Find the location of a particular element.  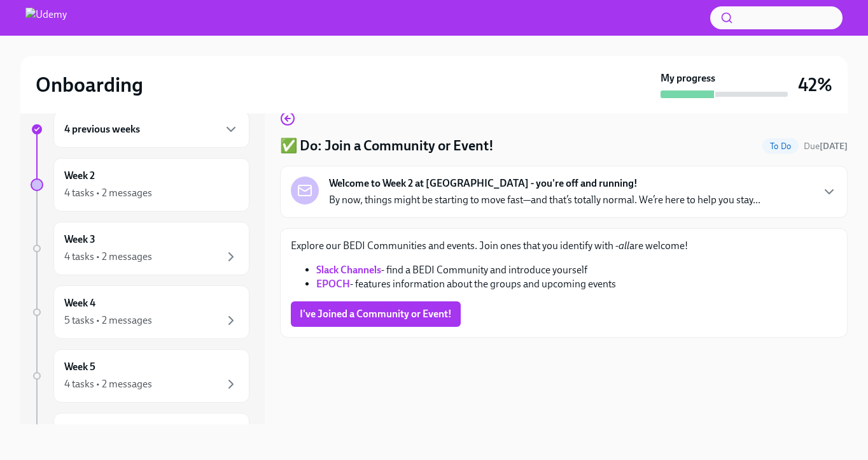

div: 5 tasks • 2 messages is located at coordinates (108, 320).